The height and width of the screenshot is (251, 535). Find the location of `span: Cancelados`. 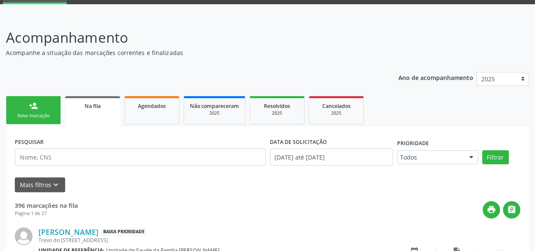

span: Cancelados is located at coordinates (336, 106).